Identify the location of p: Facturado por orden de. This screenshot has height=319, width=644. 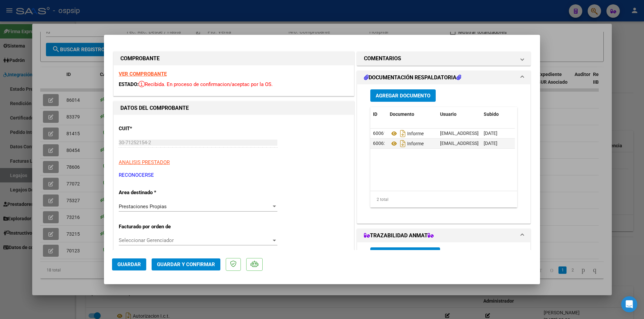
(153, 227).